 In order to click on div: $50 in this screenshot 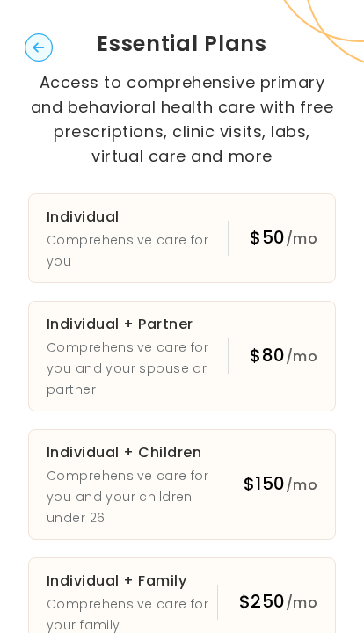, I will do `click(283, 238)`.